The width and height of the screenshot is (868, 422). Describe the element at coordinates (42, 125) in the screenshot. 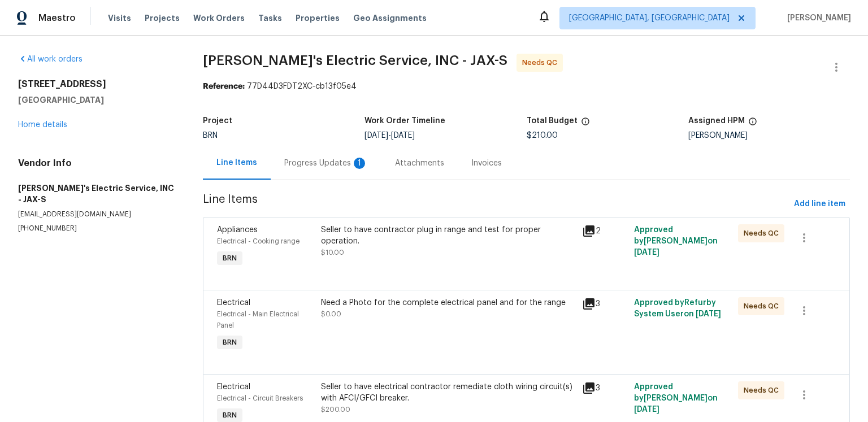

I see `a: Home details` at that location.